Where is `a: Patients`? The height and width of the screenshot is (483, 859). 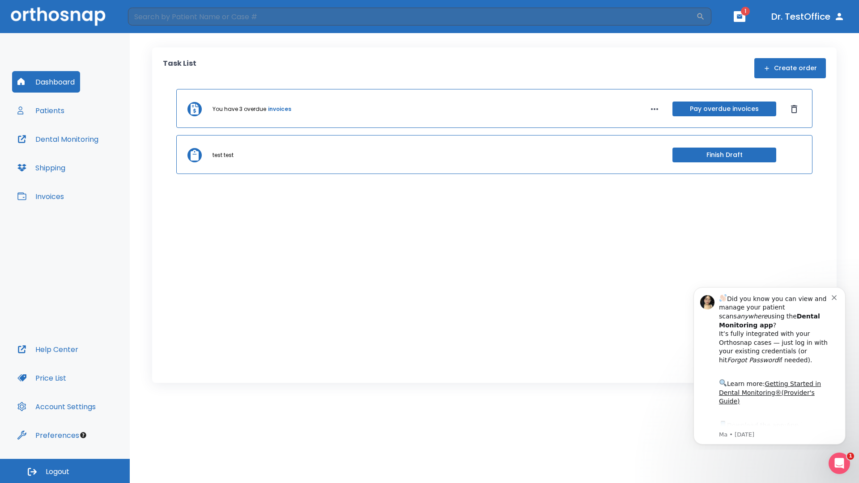
a: Patients is located at coordinates (41, 110).